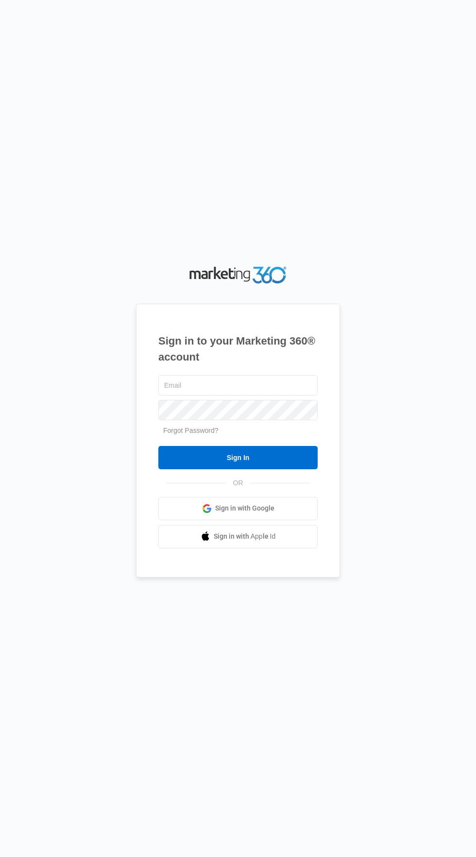  I want to click on input: Sign In, so click(238, 458).